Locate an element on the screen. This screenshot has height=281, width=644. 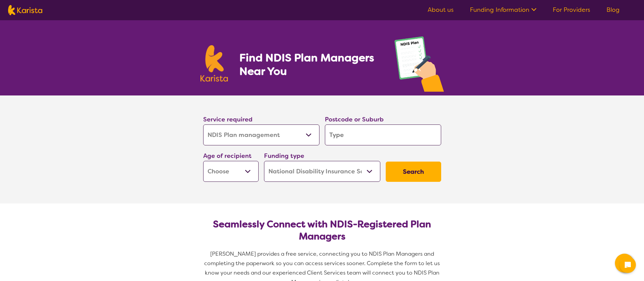
a: For Providers is located at coordinates (571, 10).